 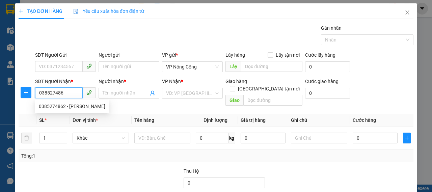 What do you see at coordinates (215, 120) in the screenshot?
I see `span: Định lượng` at bounding box center [215, 120].